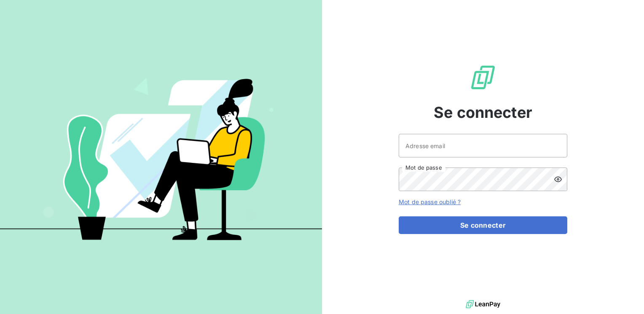 Image resolution: width=644 pixels, height=314 pixels. What do you see at coordinates (484, 113) in the screenshot?
I see `span: Se connecter` at bounding box center [484, 113].